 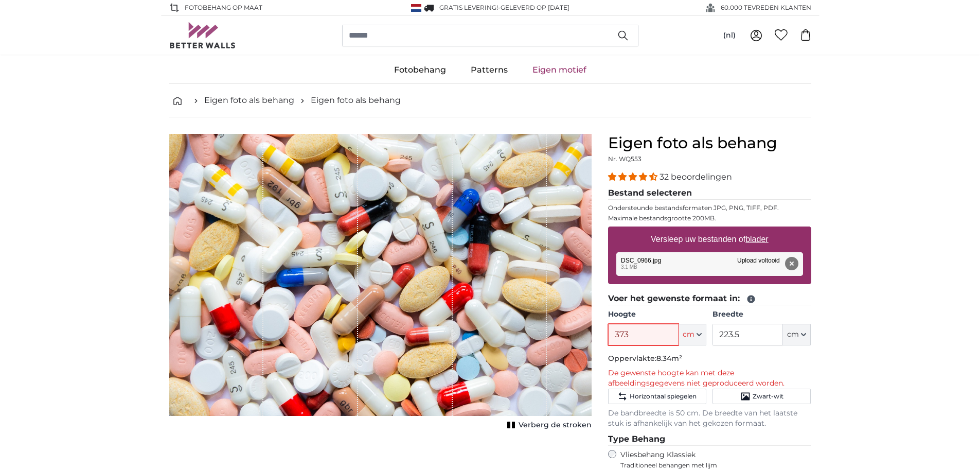 I want to click on p: De gewenste hoogte kan met deze afbeeldingsgegevens niet geproduceerd worden., so click(x=709, y=378).